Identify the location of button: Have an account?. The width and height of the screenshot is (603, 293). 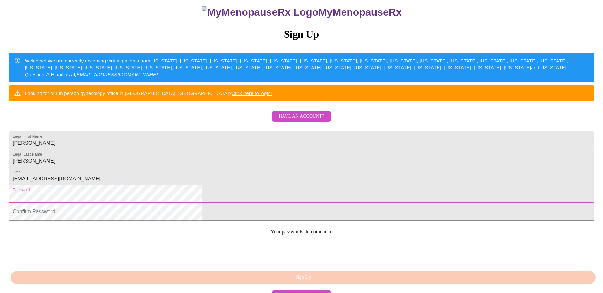
(302, 116).